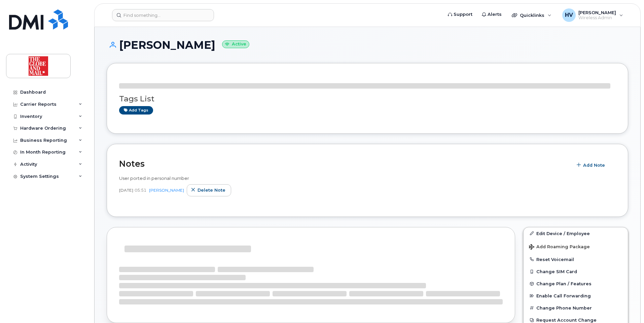  I want to click on button: Change SIM Card, so click(576, 271).